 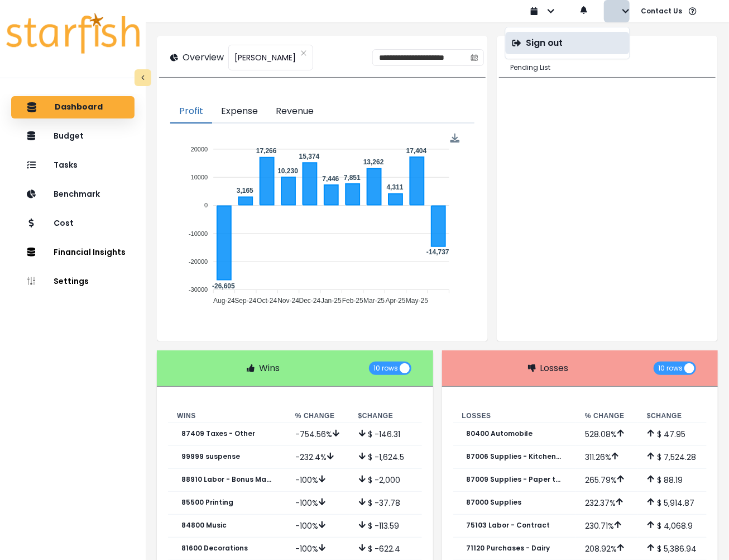 What do you see at coordinates (317, 434) in the screenshot?
I see `td: -754.56 %` at bounding box center [317, 434].